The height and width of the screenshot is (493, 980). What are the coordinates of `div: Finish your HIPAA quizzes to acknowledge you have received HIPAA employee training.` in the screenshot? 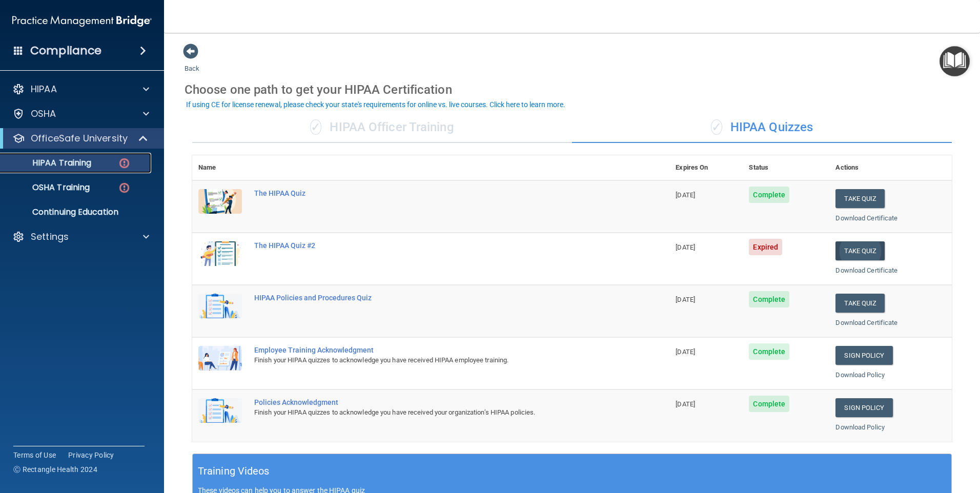 It's located at (436, 360).